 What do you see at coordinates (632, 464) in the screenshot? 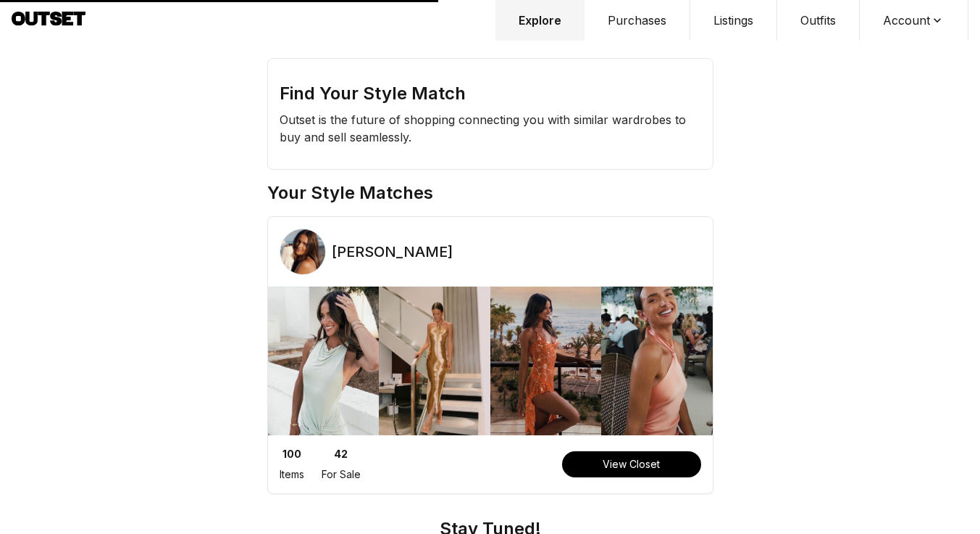
I see `button: View Closet` at bounding box center [632, 464].